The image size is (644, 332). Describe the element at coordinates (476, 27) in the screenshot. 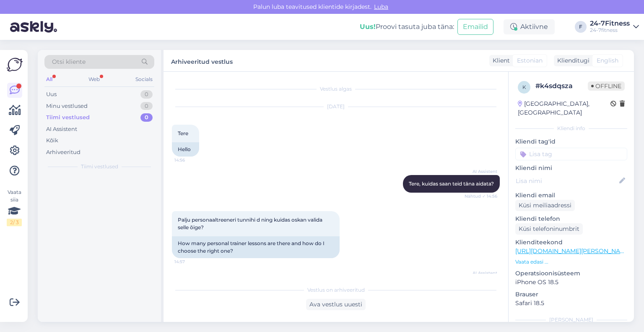

I see `button: Emailid` at that location.